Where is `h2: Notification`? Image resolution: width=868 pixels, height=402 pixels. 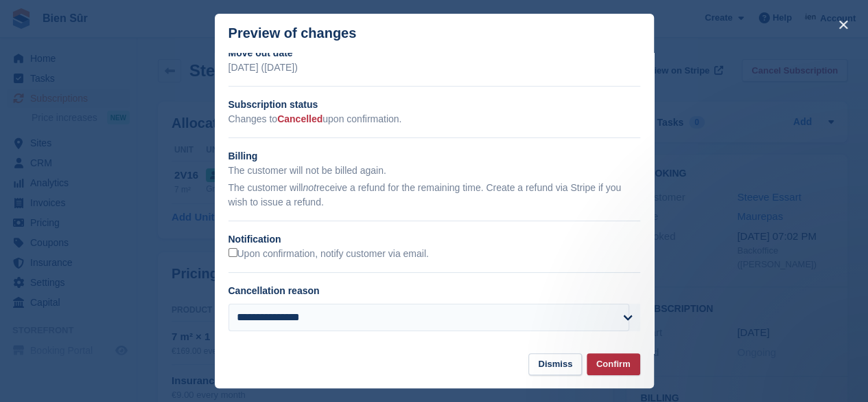 h2: Notification is located at coordinates (434, 239).